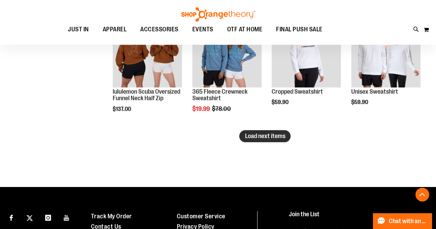 Image resolution: width=436 pixels, height=229 pixels. What do you see at coordinates (147, 52) in the screenshot?
I see `img: Main view of lululemon Womens Scuba Oversized Funnel Neck` at bounding box center [147, 52].